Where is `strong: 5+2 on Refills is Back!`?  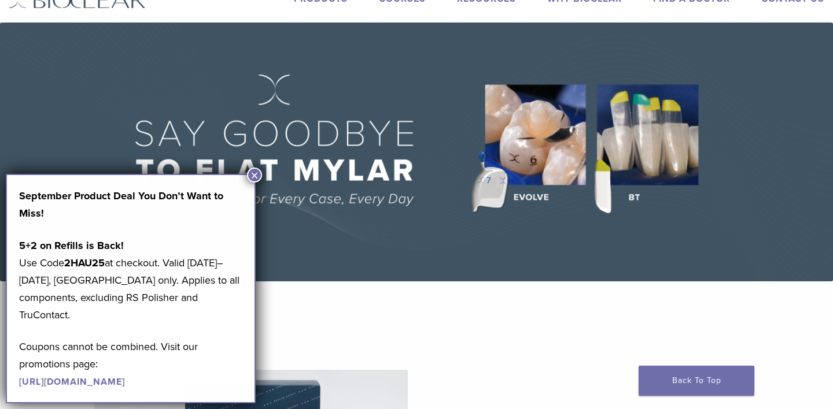 strong: 5+2 on Refills is Back! is located at coordinates (71, 246).